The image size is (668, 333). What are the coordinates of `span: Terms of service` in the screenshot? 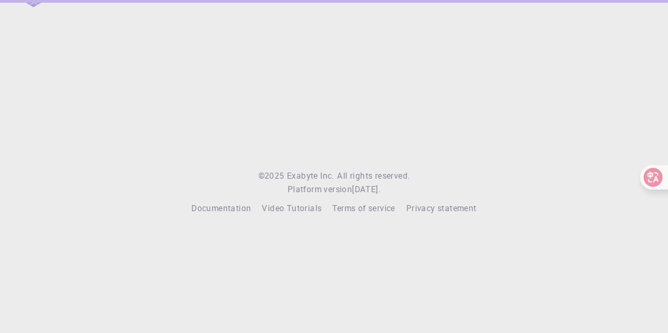 It's located at (363, 208).